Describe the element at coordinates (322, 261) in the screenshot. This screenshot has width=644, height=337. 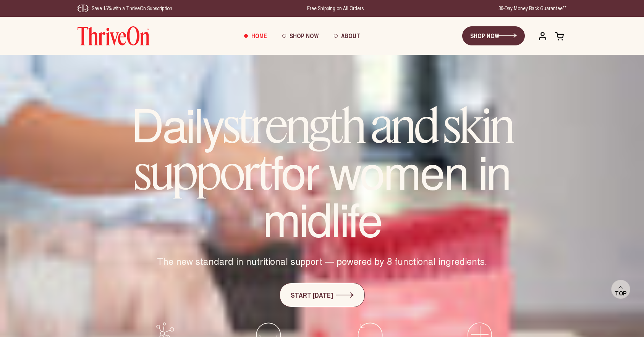
I see `span: The new standard in nutritional support — powered by 8 functional ingredients.` at that location.